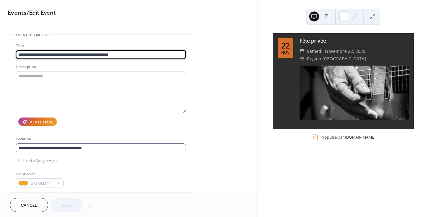 This screenshot has height=217, width=429. What do you see at coordinates (354, 41) in the screenshot?
I see `div: Fête privée` at bounding box center [354, 41].